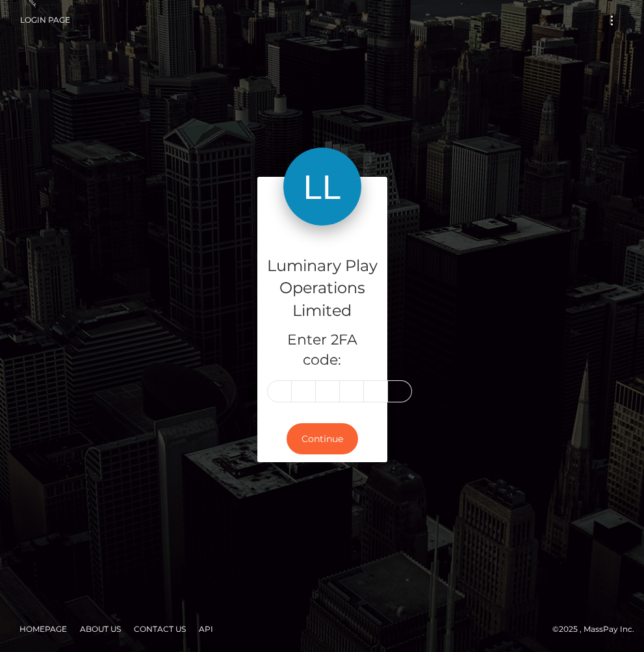 Image resolution: width=644 pixels, height=652 pixels. Describe the element at coordinates (322, 629) in the screenshot. I see `div: © 2025 , MassPay Inc.` at that location.